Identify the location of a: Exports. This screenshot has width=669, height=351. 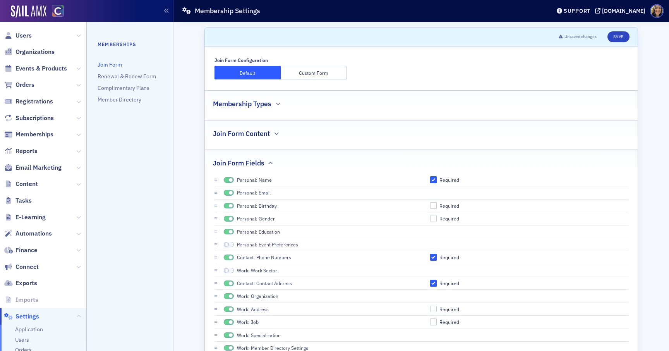
(21, 283).